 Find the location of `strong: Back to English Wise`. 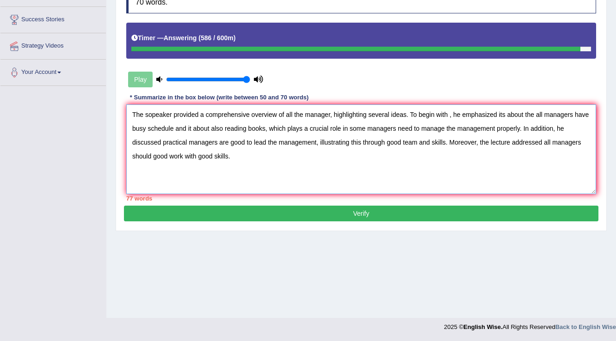

strong: Back to English Wise is located at coordinates (585, 327).